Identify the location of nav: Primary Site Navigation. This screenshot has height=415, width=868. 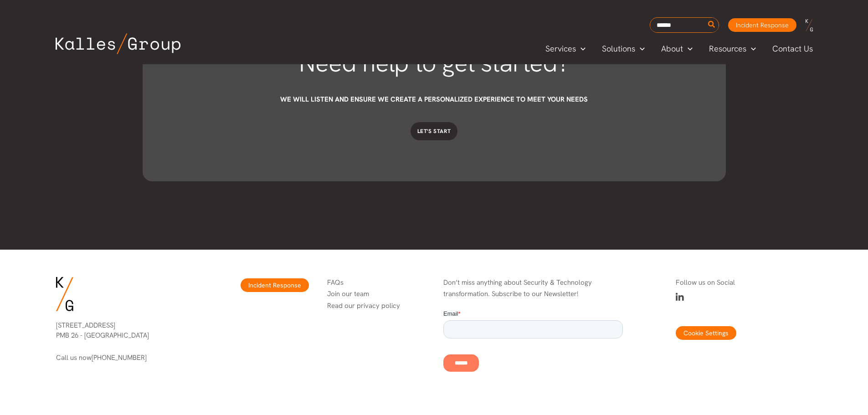
(679, 48).